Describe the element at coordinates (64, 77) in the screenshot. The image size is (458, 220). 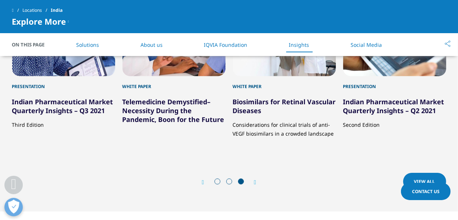
I see `div: 9 / 12` at that location.